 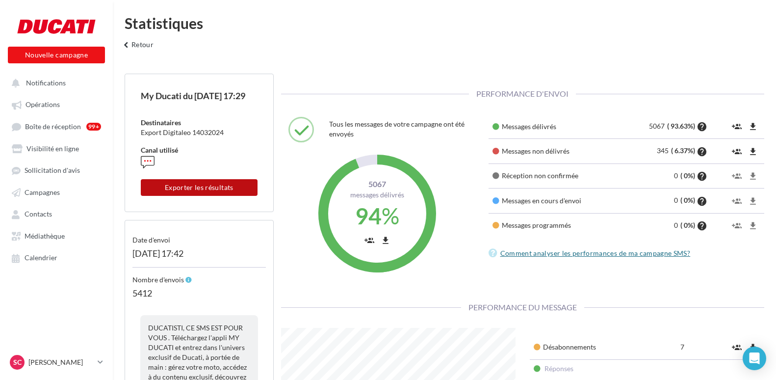 I want to click on button: Retour, so click(x=137, y=48).